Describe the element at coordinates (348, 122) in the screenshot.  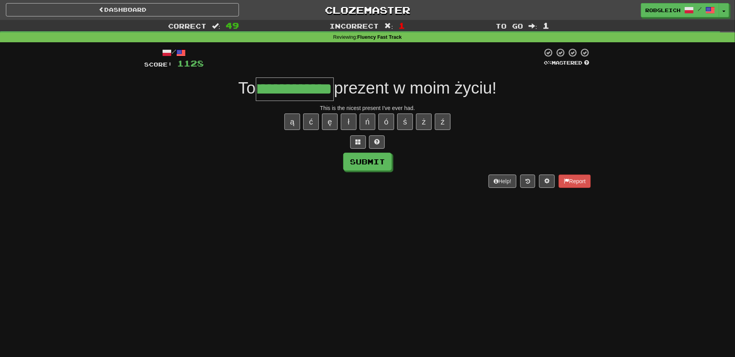
I see `button: ł` at that location.